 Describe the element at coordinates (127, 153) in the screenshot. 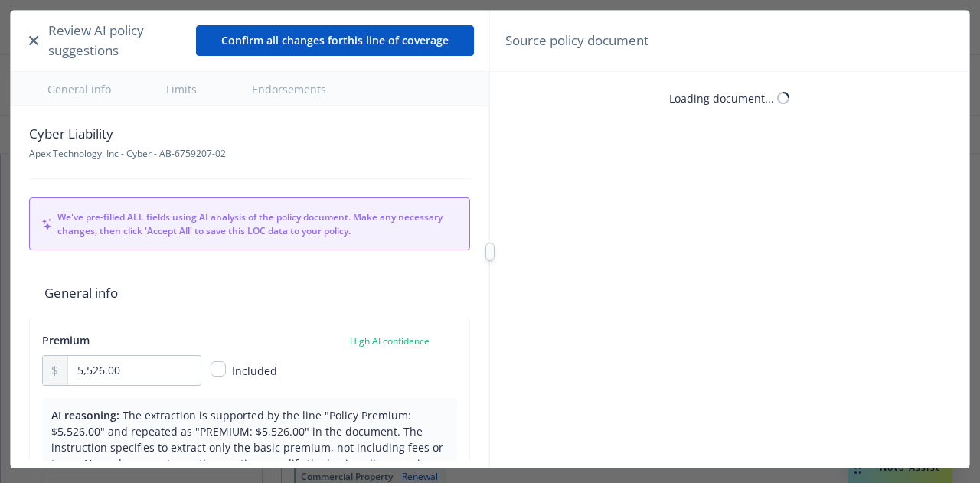

I see `span: Apex Technology, Inc - Cyber - AB-6759207-02` at that location.